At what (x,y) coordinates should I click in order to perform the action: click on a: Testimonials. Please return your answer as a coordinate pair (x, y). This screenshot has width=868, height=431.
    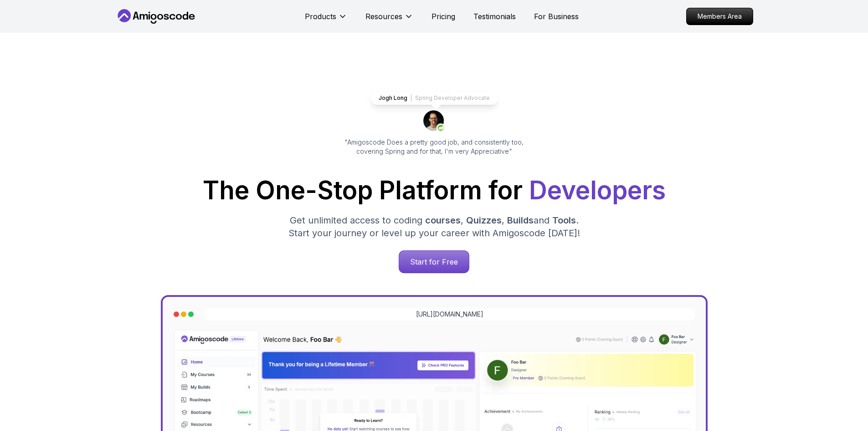
    Looking at the image, I should click on (494, 16).